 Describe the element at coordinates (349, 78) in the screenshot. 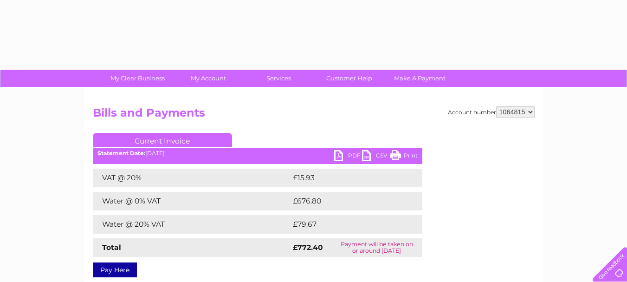

I see `a: Customer Help` at that location.